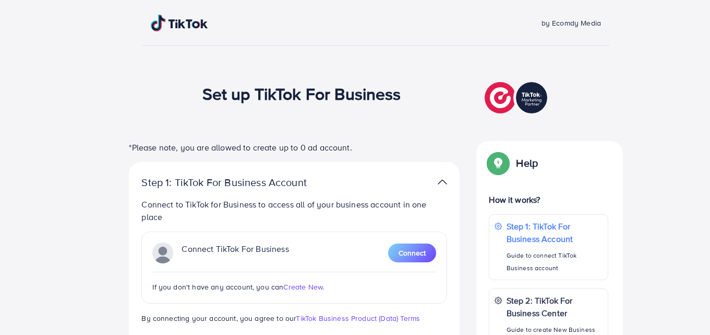 Image resolution: width=710 pixels, height=335 pixels. Describe the element at coordinates (412, 253) in the screenshot. I see `button: Connect` at that location.